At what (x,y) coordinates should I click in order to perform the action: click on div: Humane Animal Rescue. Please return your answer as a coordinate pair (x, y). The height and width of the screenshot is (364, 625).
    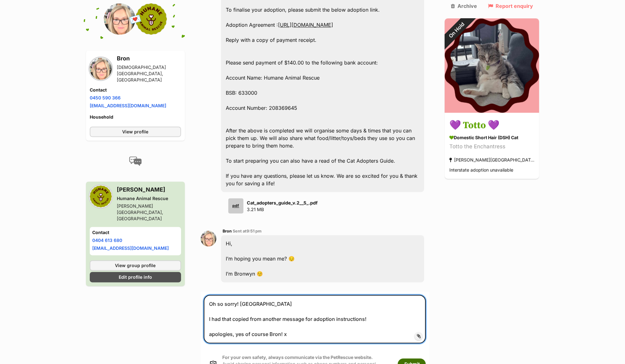
    Looking at the image, I should click on (149, 198).